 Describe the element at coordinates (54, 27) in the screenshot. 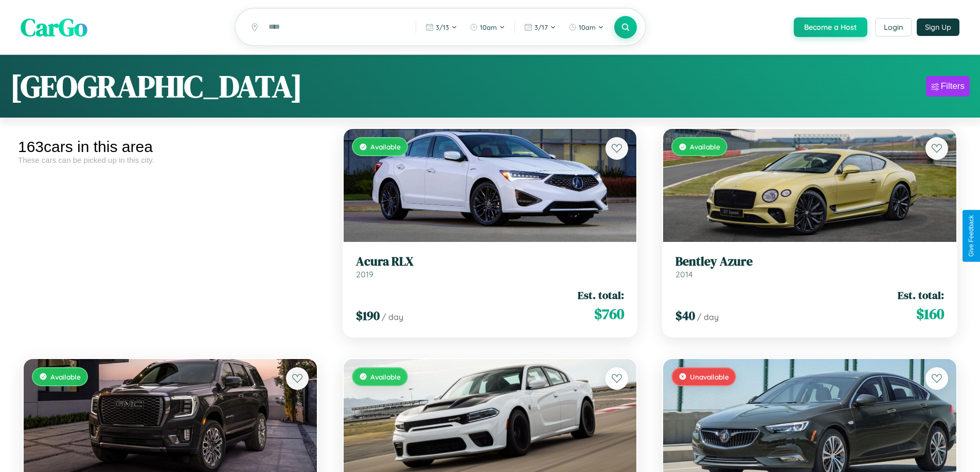

I see `span: CarGo` at that location.